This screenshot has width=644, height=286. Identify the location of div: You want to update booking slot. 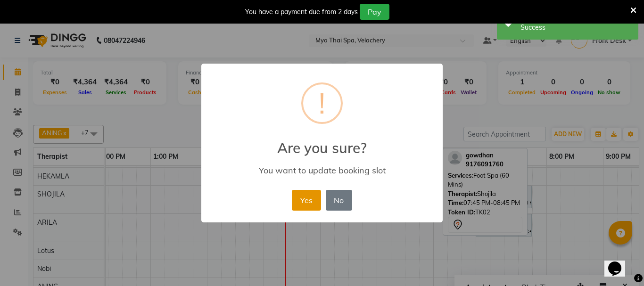
(322, 170).